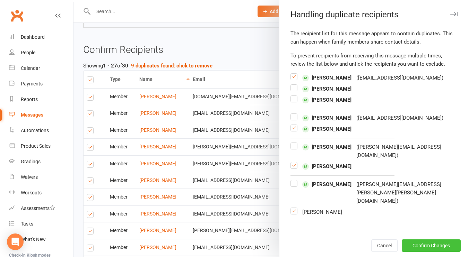  I want to click on div: Product Sales, so click(36, 146).